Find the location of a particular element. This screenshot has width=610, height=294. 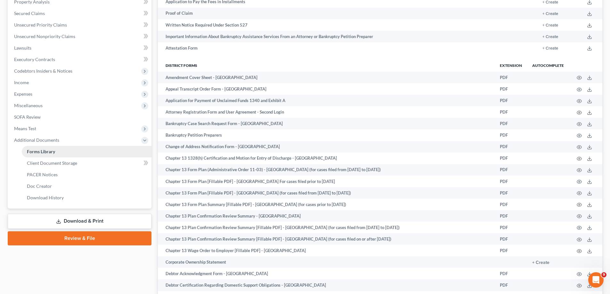

a: SOFA Review is located at coordinates (80, 117).